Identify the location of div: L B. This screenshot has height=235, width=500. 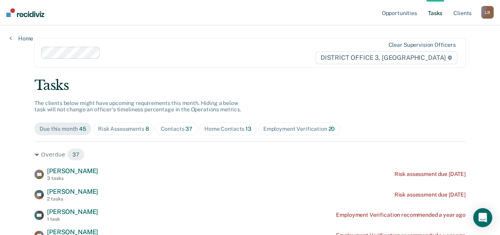
(488, 12).